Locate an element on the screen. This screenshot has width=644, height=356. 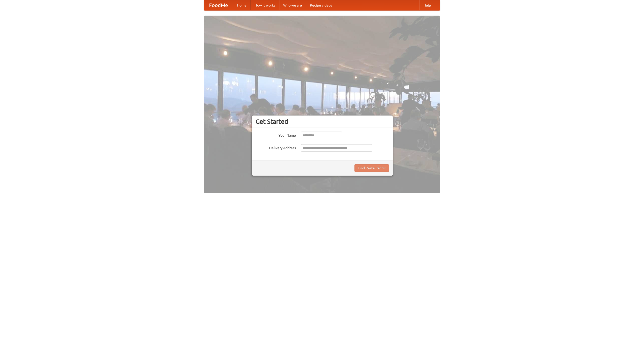
a: FoodMe is located at coordinates (218, 5).